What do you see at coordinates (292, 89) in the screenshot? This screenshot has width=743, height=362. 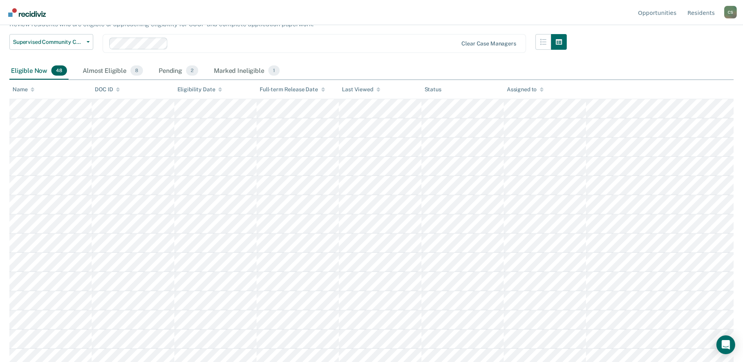 I see `div: Full-term Release Date` at bounding box center [292, 89].